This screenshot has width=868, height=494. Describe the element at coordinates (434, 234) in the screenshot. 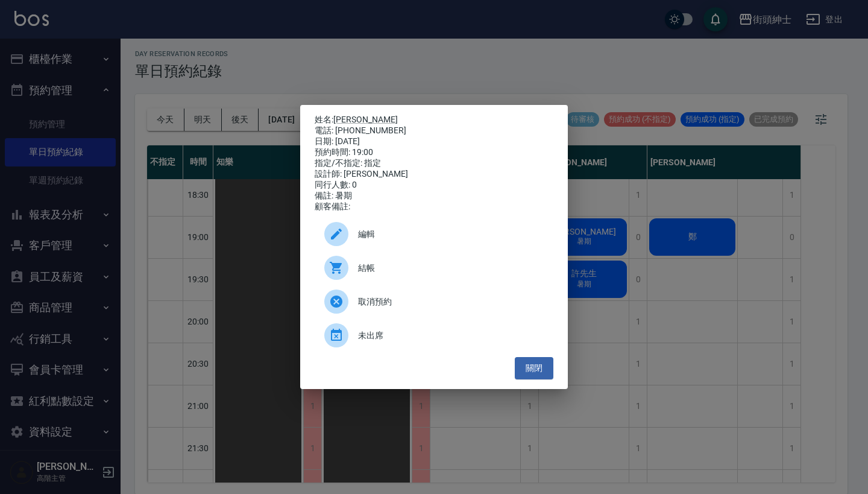

I see `div: 編輯` at that location.